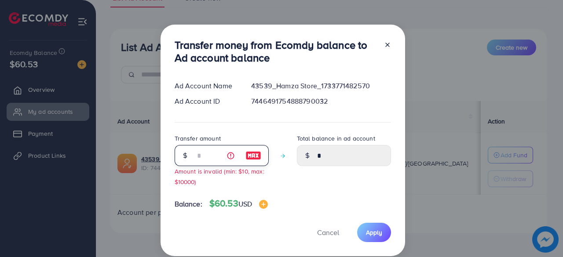 The width and height of the screenshot is (563, 257). Describe the element at coordinates (320, 101) in the screenshot. I see `div: 7446491754888790032` at that location.